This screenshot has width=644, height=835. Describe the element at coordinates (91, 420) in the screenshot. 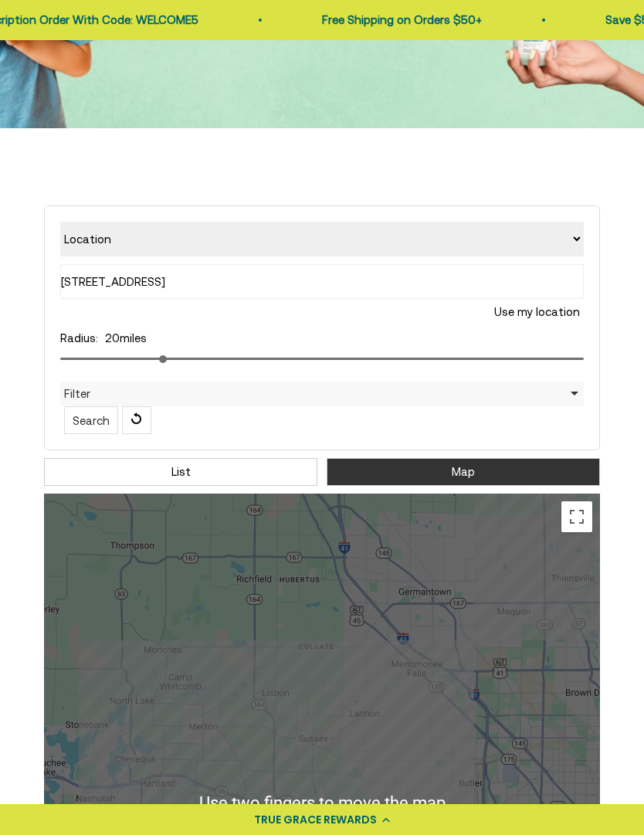

I see `button: Search` at that location.